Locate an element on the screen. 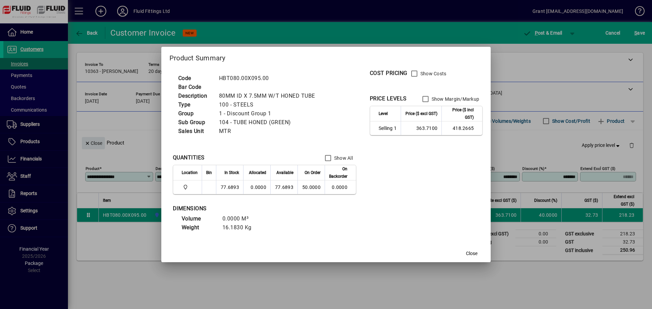 The width and height of the screenshot is (652, 309). span: Bin is located at coordinates (209, 173).